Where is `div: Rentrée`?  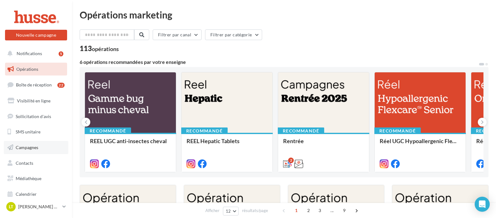 div: Rentrée is located at coordinates (324, 144).